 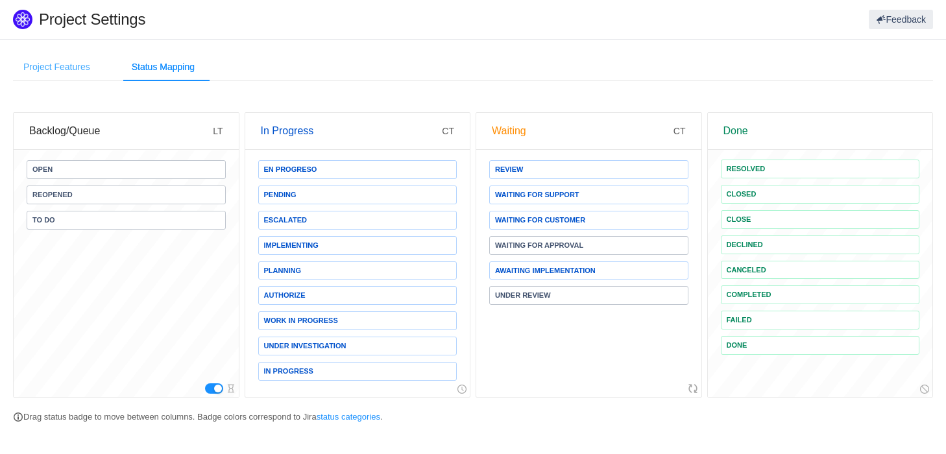 What do you see at coordinates (352, 131) in the screenshot?
I see `div: In Progress` at bounding box center [352, 131].